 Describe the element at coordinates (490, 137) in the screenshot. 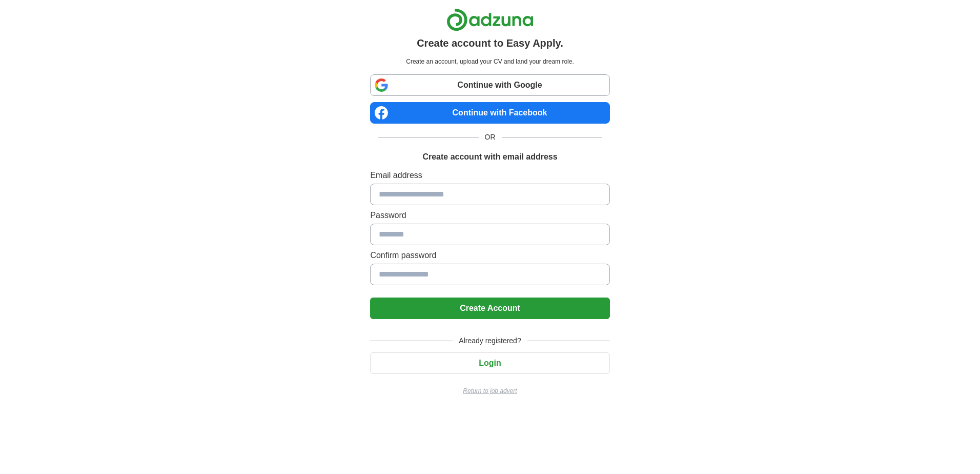

I see `span: OR` at that location.